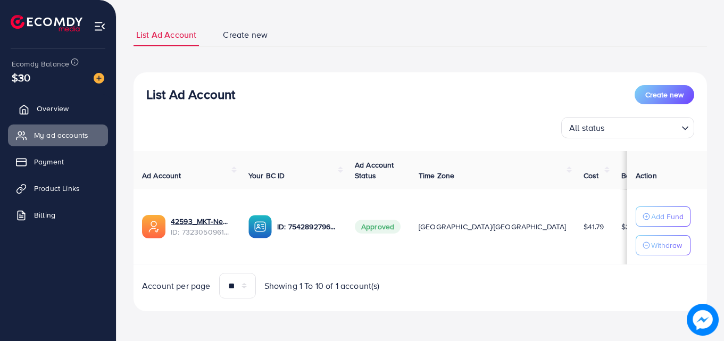  What do you see at coordinates (375, 170) in the screenshot?
I see `span: Ad Account Status` at bounding box center [375, 170].